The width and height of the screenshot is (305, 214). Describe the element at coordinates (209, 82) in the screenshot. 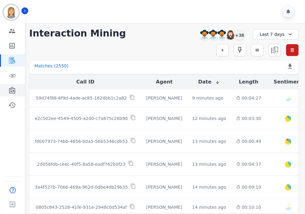

I see `button: Date` at that location.